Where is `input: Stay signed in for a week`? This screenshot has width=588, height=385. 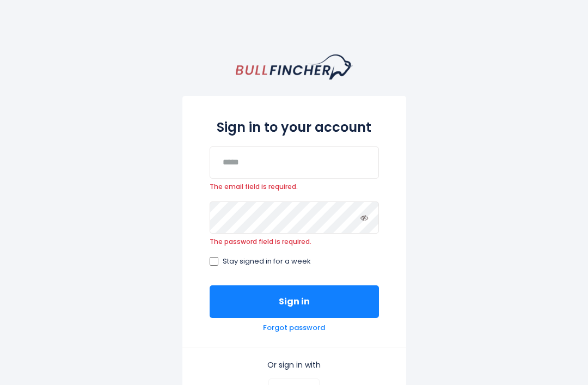
input: Stay signed in for a week is located at coordinates (214, 261).